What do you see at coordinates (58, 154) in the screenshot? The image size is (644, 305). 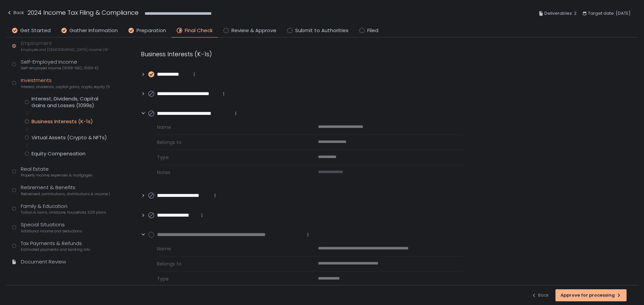 I see `div: Equity Compensation` at bounding box center [58, 154].